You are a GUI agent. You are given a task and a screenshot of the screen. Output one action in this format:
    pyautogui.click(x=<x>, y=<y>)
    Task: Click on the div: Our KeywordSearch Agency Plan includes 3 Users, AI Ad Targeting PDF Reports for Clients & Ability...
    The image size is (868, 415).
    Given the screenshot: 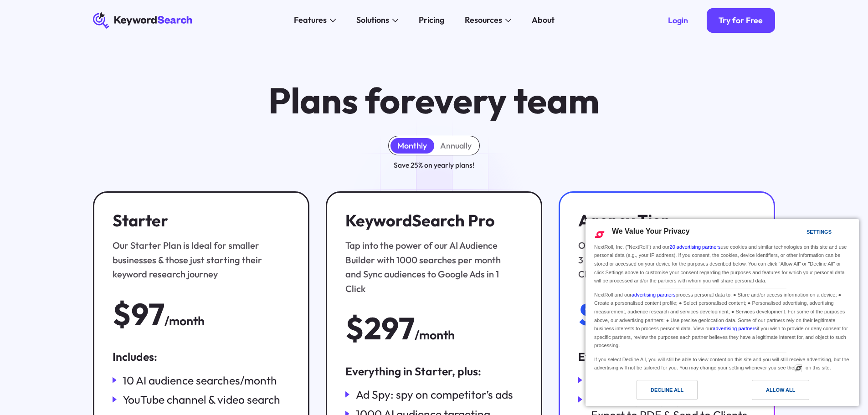 What is the action you would take?
    pyautogui.click(x=664, y=259)
    